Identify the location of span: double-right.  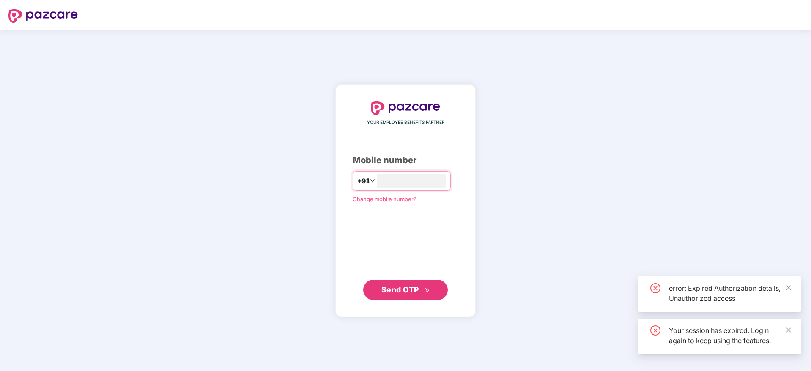
(427, 290).